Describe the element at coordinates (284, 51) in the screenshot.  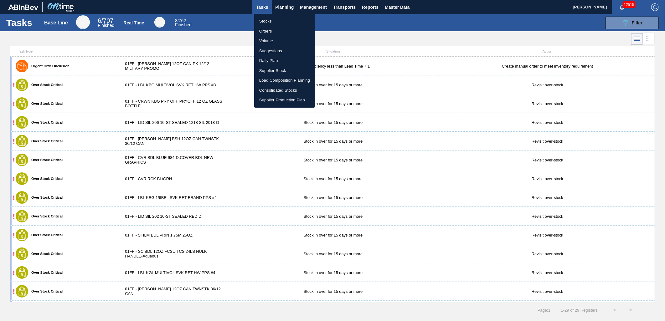
I see `a: Suggestions` at that location.